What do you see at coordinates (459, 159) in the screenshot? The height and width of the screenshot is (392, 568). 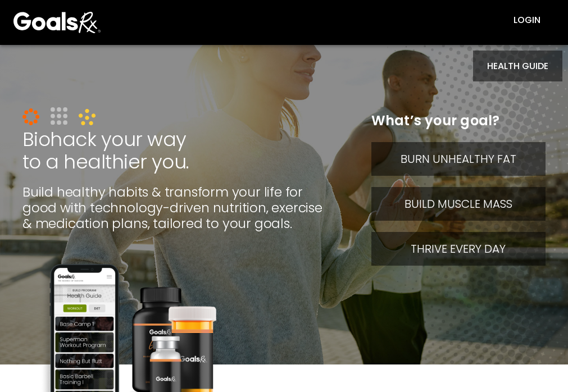 I see `button: Burn unhealthy fat` at bounding box center [459, 159].